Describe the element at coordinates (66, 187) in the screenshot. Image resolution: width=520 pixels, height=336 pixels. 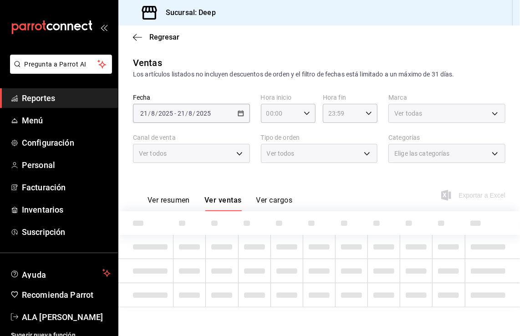
I see `span: Facturación` at that location.